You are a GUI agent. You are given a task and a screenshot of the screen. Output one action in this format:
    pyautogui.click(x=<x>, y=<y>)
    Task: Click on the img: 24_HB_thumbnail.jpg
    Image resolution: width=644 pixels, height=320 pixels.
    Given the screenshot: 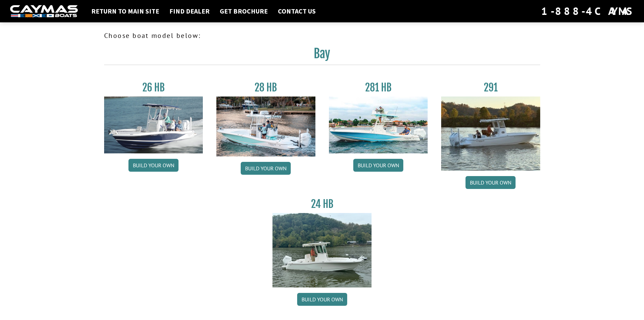 What is the action you would take?
    pyautogui.click(x=322, y=250)
    